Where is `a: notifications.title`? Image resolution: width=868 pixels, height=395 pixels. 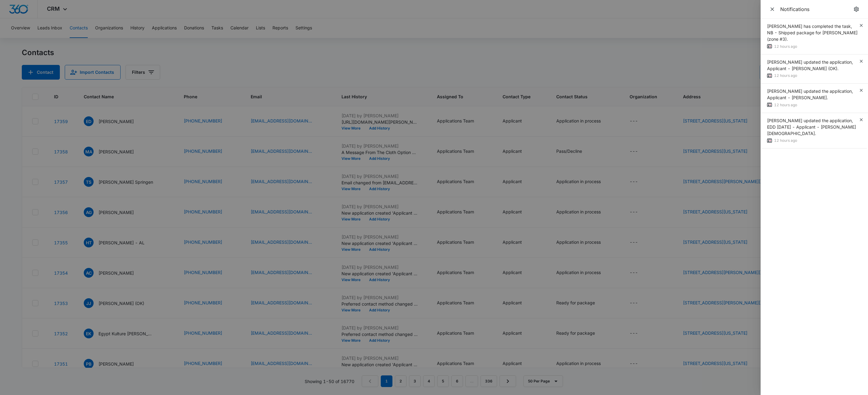
a: notifications.title is located at coordinates (856, 9).